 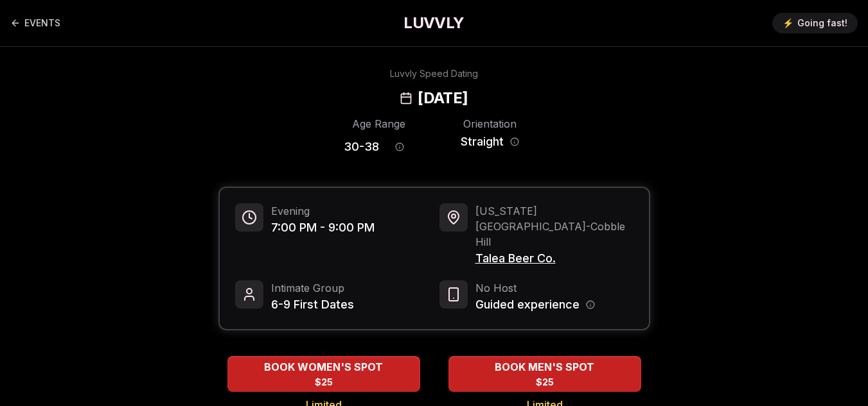 What do you see at coordinates (822, 23) in the screenshot?
I see `span: Going fast!` at bounding box center [822, 23].